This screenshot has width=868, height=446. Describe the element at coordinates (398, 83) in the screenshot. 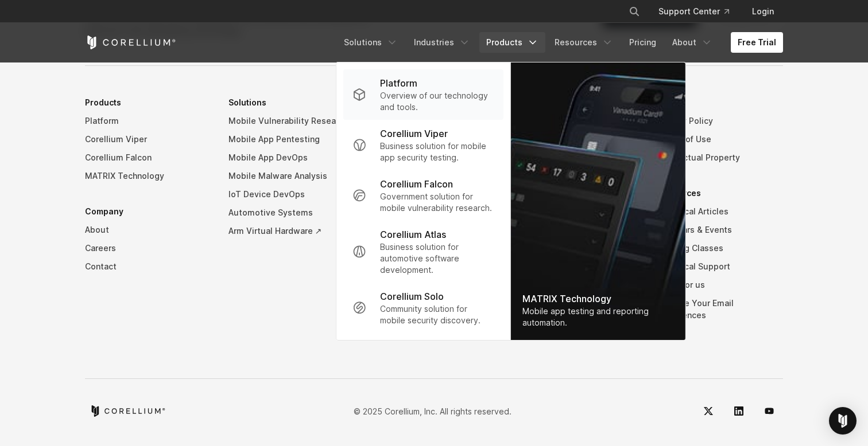

I see `p: Platform` at that location.